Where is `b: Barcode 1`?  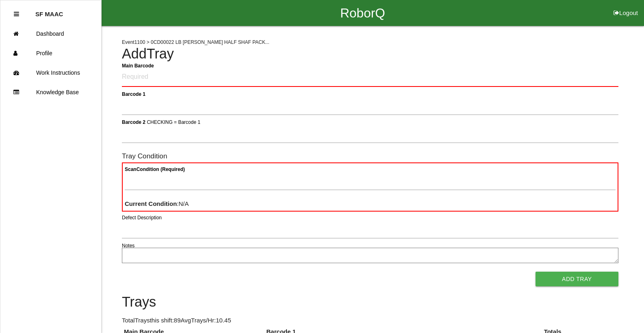
b: Barcode 1 is located at coordinates (134, 94).